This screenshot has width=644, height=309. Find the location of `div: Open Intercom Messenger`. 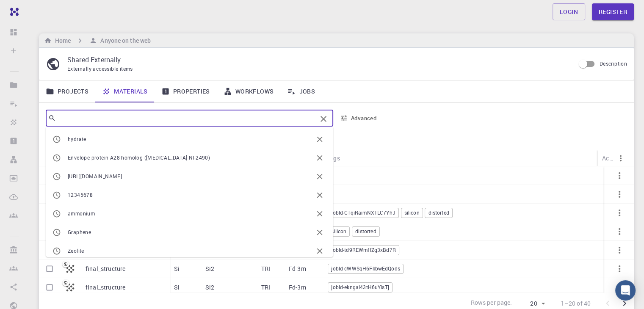

div: Open Intercom Messenger is located at coordinates (626, 290).